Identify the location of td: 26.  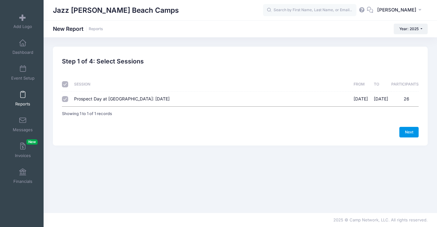
(405, 99).